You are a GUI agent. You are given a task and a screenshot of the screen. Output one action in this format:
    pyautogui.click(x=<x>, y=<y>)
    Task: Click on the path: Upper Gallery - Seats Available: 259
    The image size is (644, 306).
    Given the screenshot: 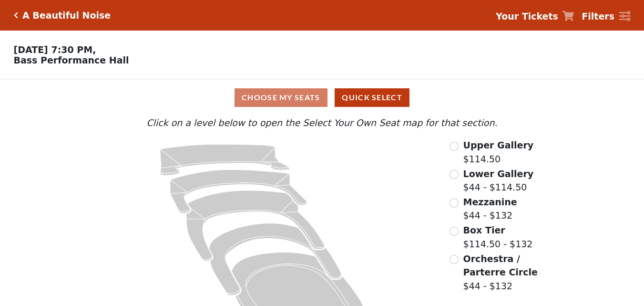 What is the action you would take?
    pyautogui.click(x=225, y=159)
    